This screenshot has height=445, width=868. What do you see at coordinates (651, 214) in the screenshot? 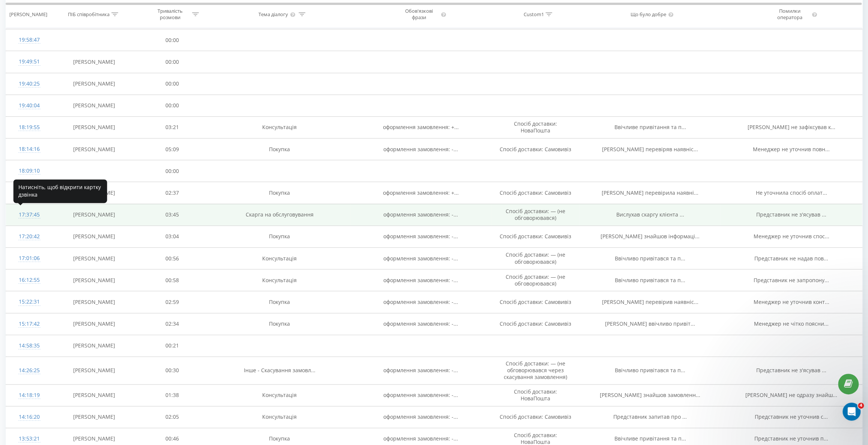
I see `span: Вислухав скаргу клієнта ...` at bounding box center [651, 214].